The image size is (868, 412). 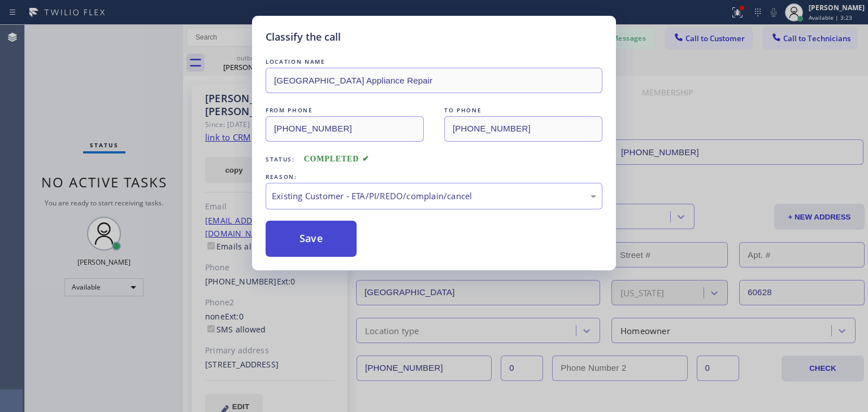 I want to click on div: REASON:, so click(x=434, y=177).